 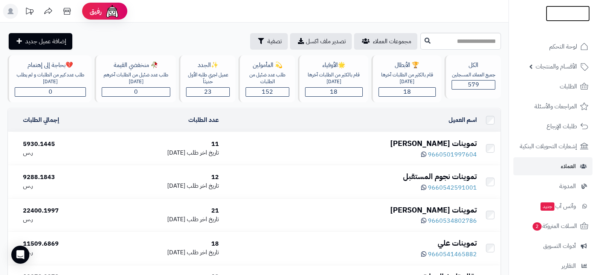 What do you see at coordinates (553, 87) in the screenshot?
I see `a: الطلبات` at bounding box center [553, 87].